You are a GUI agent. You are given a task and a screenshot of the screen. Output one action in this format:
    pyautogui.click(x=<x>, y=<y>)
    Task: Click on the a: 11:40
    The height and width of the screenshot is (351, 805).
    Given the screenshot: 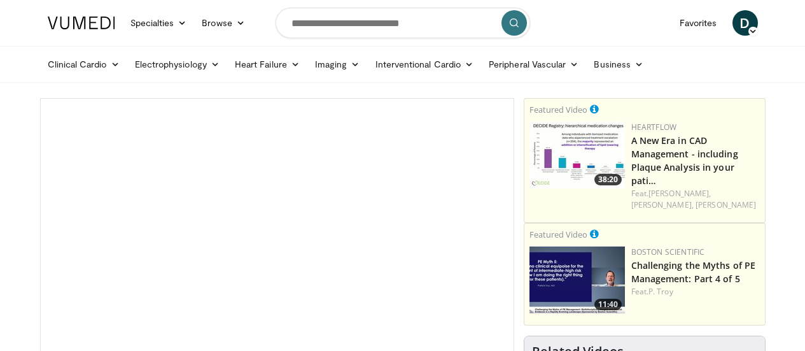 What is the action you would take?
    pyautogui.click(x=577, y=279)
    